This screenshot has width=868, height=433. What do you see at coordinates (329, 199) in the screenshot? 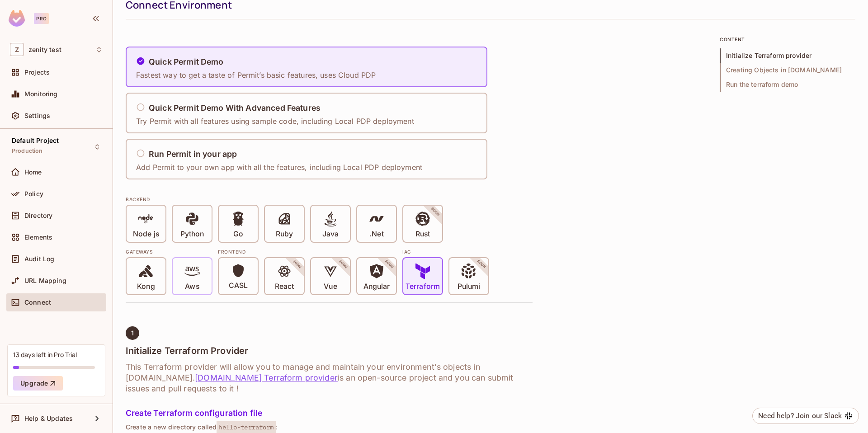
I see `div: BACKEND` at bounding box center [329, 199].